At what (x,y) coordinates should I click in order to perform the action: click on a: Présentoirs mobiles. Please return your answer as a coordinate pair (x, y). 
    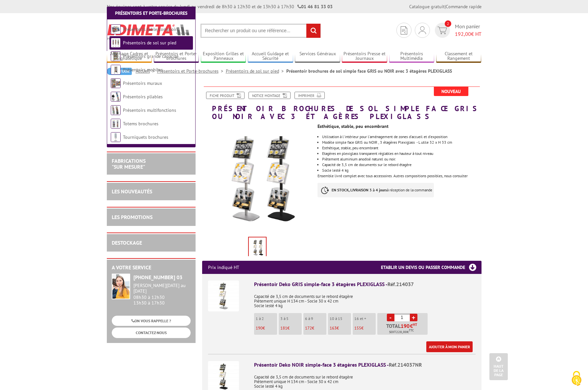
    Looking at the image, I should click on (143, 70).